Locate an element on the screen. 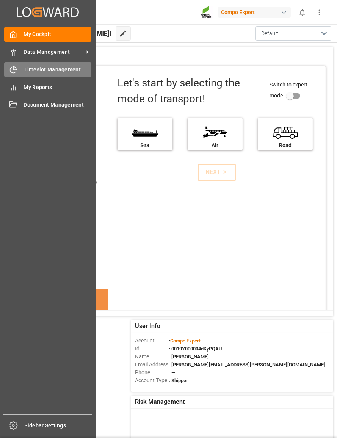 The width and height of the screenshot is (337, 438). span: Name is located at coordinates (152, 356).